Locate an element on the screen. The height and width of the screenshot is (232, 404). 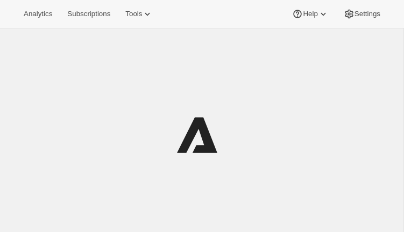
button: Tools is located at coordinates (139, 14).